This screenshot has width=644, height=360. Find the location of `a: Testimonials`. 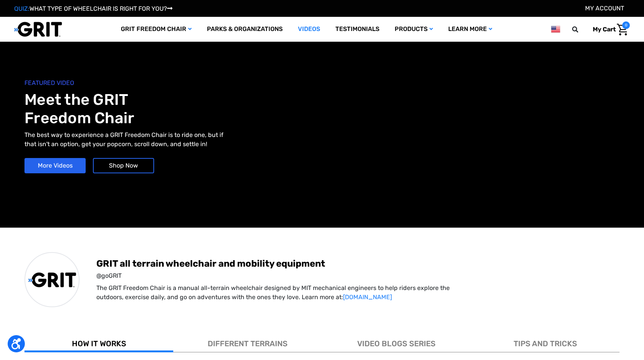

a: Testimonials is located at coordinates (357, 29).